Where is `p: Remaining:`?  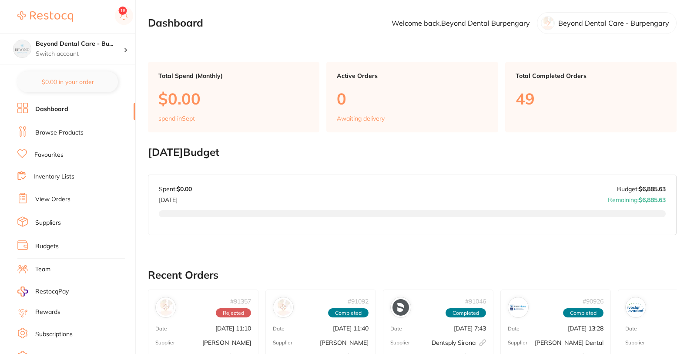 p: Remaining: is located at coordinates (636, 198).